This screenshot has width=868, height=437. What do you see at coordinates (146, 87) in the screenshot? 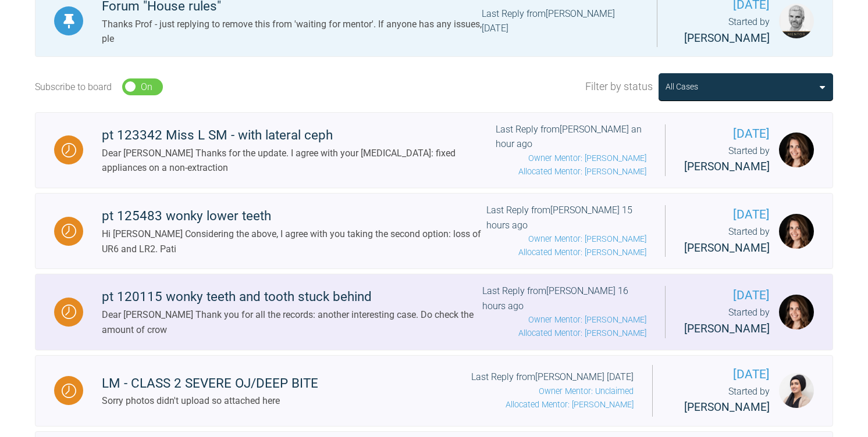
I see `div: On` at bounding box center [146, 87].